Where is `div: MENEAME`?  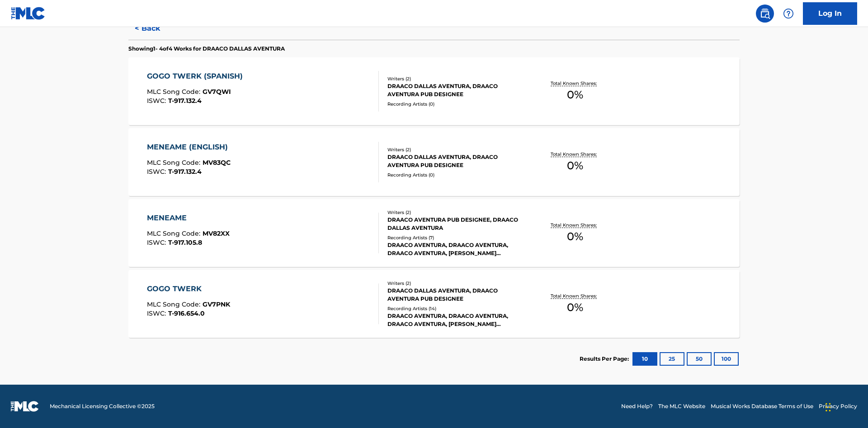
div: MENEAME is located at coordinates (188, 218).